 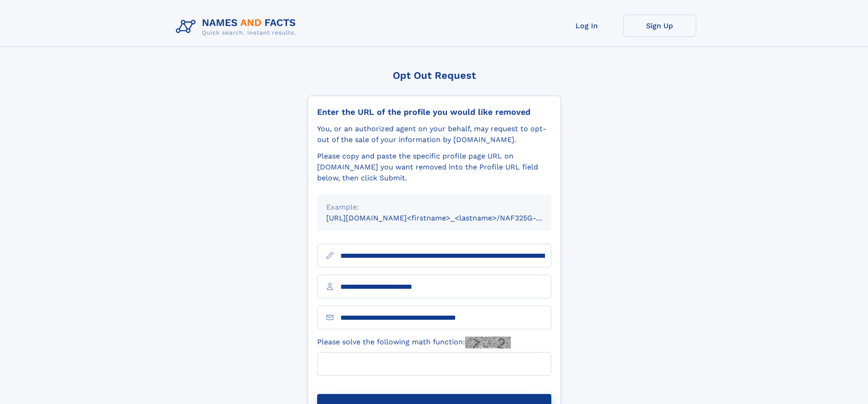 What do you see at coordinates (587, 25) in the screenshot?
I see `a: Log In` at bounding box center [587, 25].